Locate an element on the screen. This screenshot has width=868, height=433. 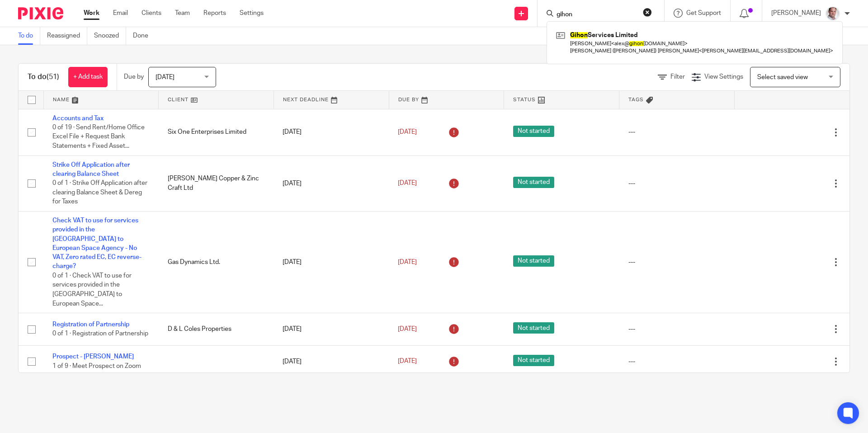
span: (51) is located at coordinates (53, 77).